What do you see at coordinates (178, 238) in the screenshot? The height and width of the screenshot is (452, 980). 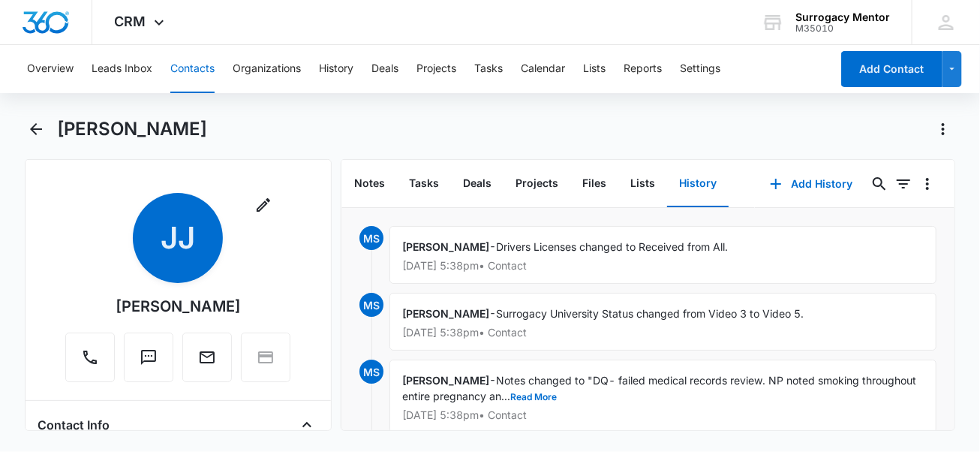 I see `span: JJ` at bounding box center [178, 238].